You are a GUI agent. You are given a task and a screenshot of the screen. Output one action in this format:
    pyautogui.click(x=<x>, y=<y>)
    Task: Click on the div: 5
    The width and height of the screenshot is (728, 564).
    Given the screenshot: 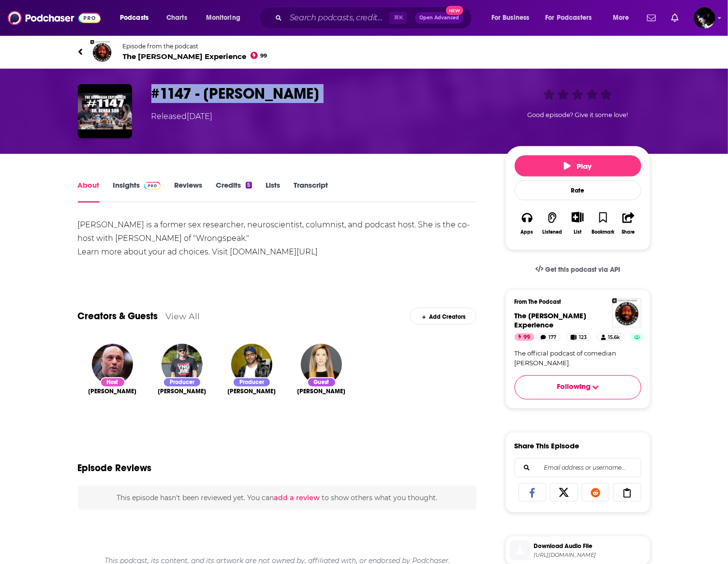 What is the action you would take?
    pyautogui.click(x=249, y=185)
    